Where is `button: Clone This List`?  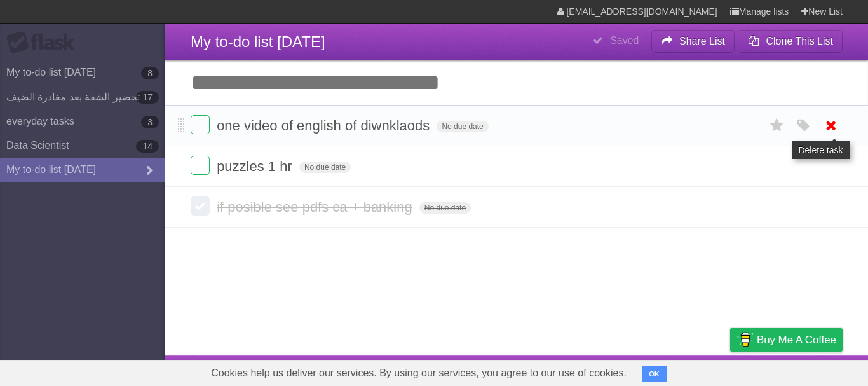
button: Clone This List is located at coordinates (790, 42).